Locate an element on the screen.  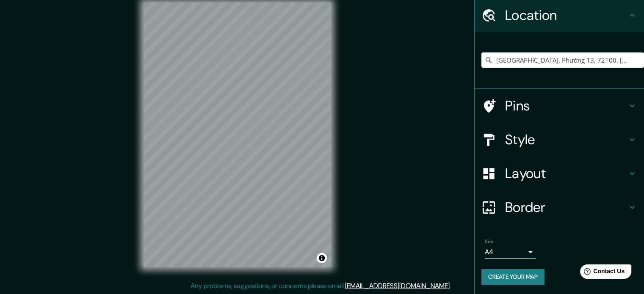
span: Contact Us is located at coordinates (40, 10).